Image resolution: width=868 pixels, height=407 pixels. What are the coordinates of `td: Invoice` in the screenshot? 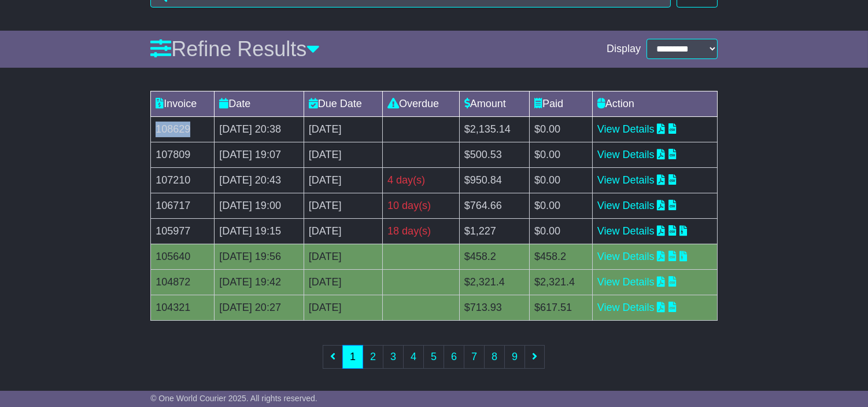 It's located at (183, 104).